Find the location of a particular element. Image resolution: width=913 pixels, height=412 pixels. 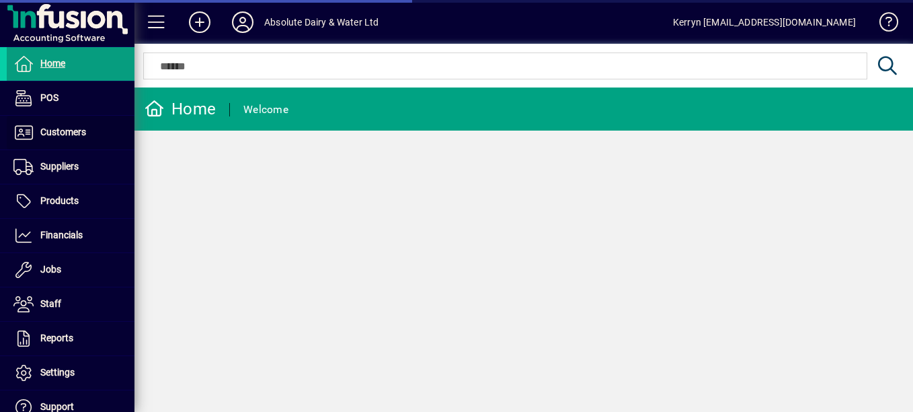

button: Add is located at coordinates (200, 22).